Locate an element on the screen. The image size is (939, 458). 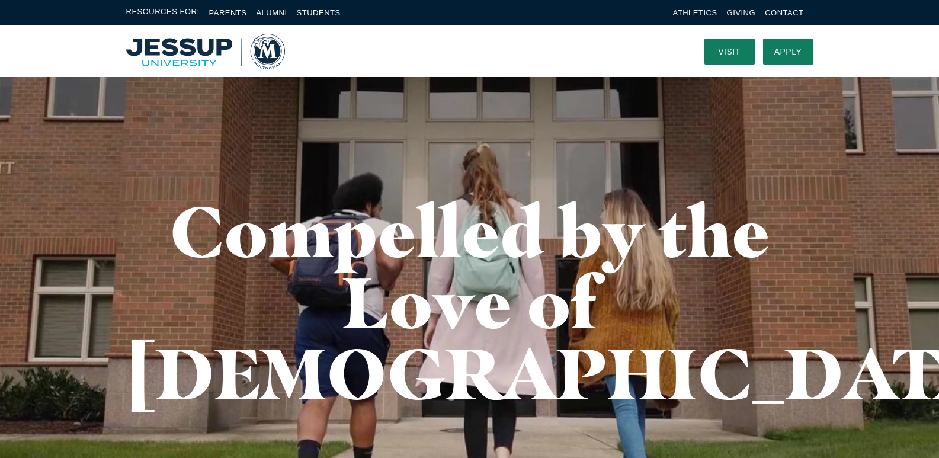
a: Parents is located at coordinates (228, 12).